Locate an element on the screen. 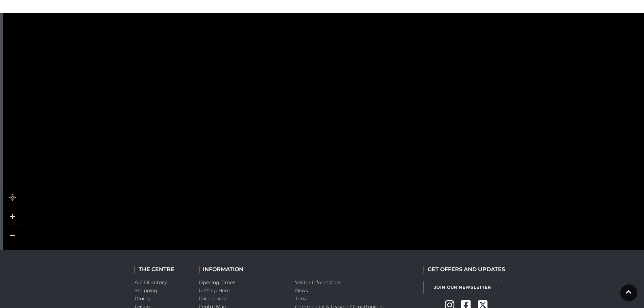  a: A-Z Directory is located at coordinates (150, 282).